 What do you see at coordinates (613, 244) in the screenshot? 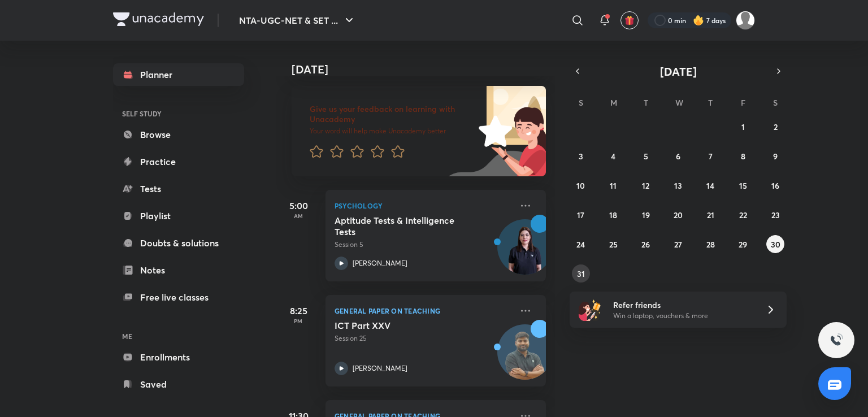
I see `abbr: August 25, 2025` at bounding box center [613, 244].